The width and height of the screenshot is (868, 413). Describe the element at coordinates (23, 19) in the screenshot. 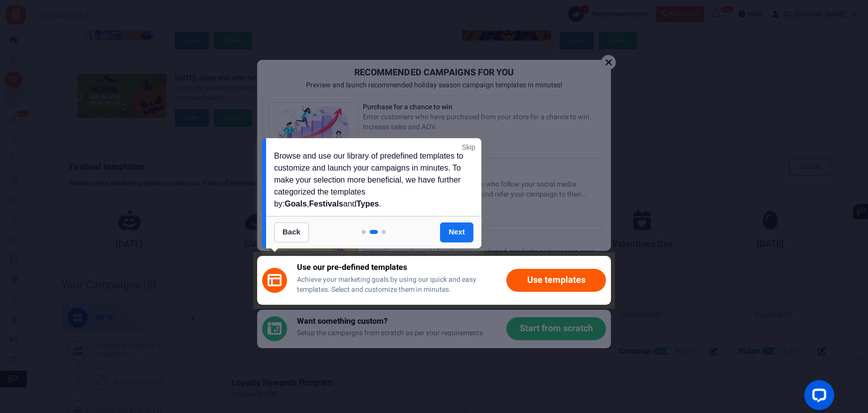

I see `button: Open LiveChat chat widget` at that location.